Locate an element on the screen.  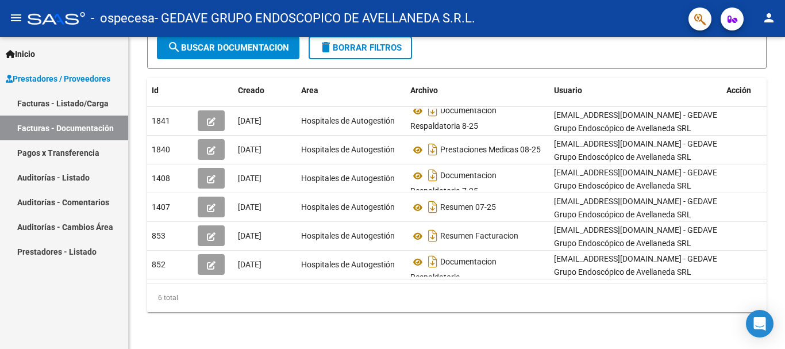
mat-icon: search is located at coordinates (174, 47).